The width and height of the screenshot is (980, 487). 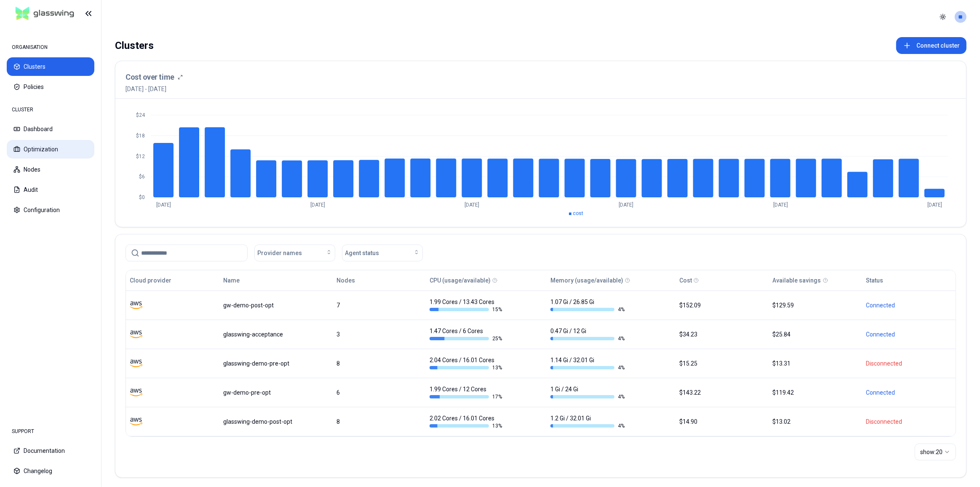 What do you see at coordinates (467, 392) in the screenshot?
I see `div: 1.99 Cores / 12 Cores` at bounding box center [467, 392].